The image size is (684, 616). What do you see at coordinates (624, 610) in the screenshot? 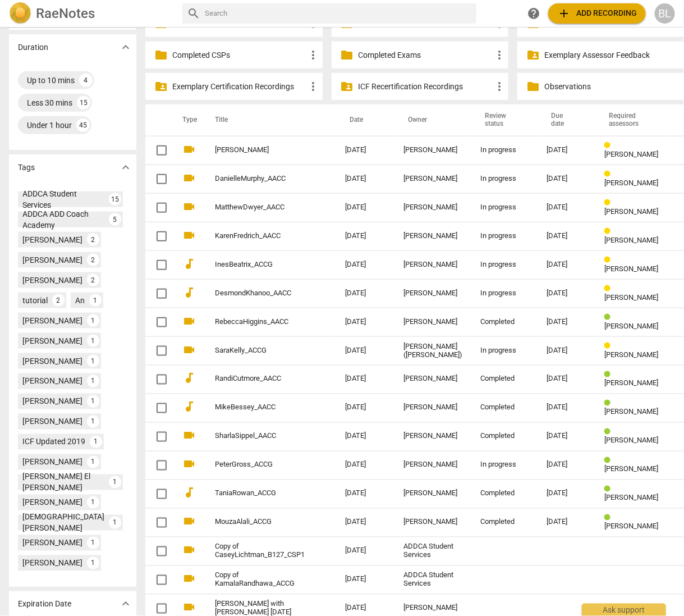
I see `div: Ask support` at bounding box center [624, 610].